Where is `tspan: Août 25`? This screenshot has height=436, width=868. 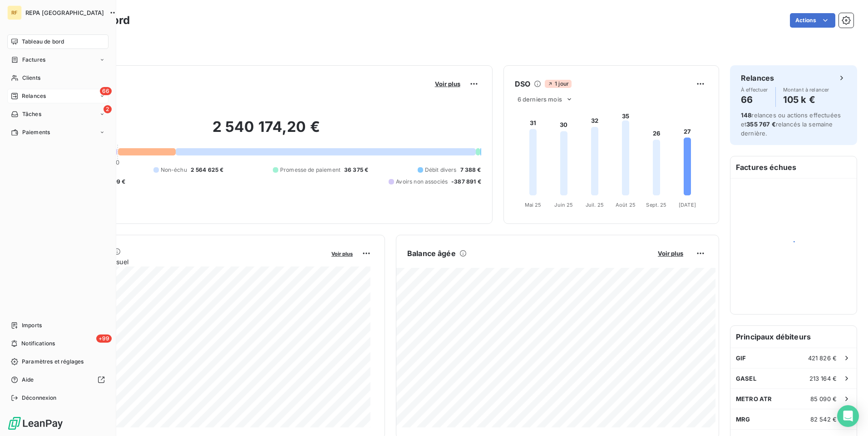
tspan: Août 25 is located at coordinates (626, 205).